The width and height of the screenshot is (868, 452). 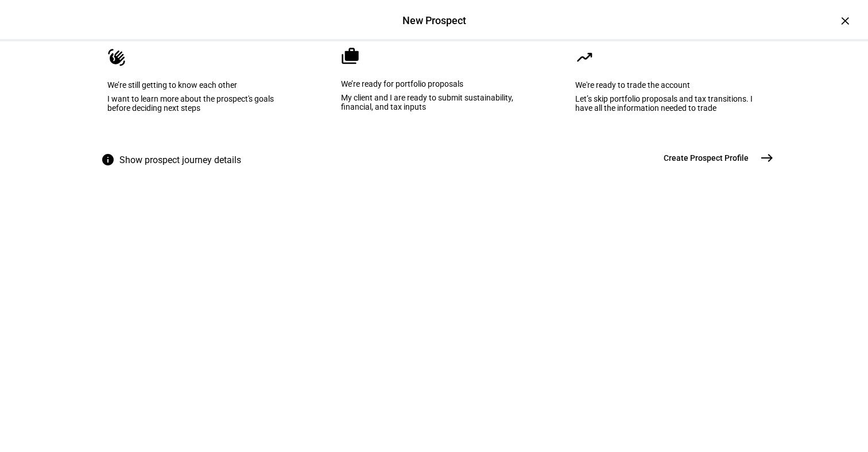 I want to click on span: Create Prospect Profile, so click(x=706, y=158).